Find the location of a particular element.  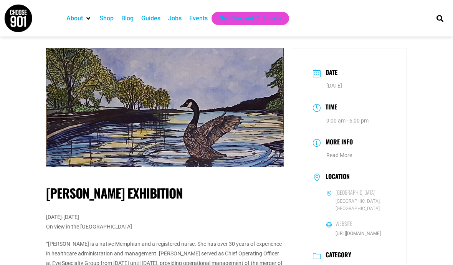

h3: Location is located at coordinates (336, 177).